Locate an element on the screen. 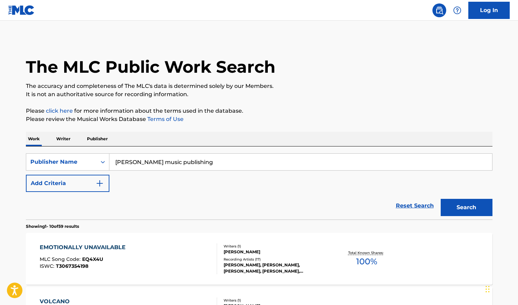 The height and width of the screenshot is (305, 518). p: Total Known Shares: is located at coordinates (366, 253).